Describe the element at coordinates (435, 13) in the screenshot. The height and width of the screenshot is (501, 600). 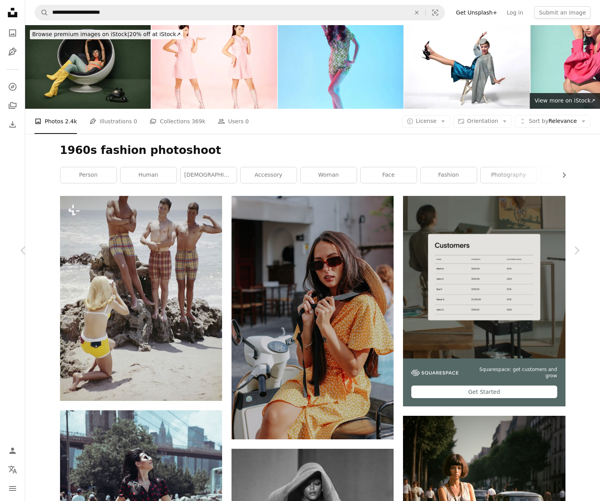
I see `button: Visual search` at that location.